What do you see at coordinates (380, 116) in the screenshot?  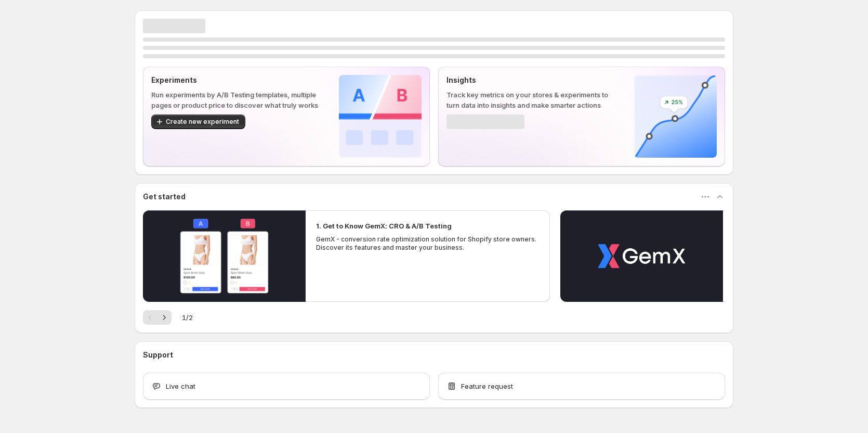 I see `img: Experiments` at bounding box center [380, 116].